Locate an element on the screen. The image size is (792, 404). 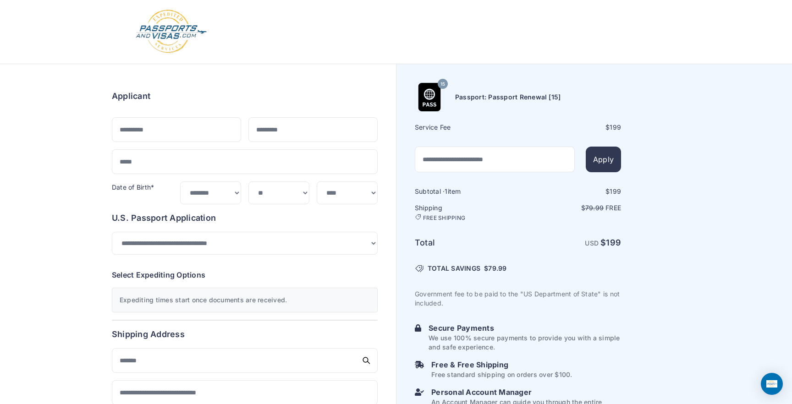
p: Government fee to be paid to the "US Department of State" is not included. is located at coordinates (518, 299).